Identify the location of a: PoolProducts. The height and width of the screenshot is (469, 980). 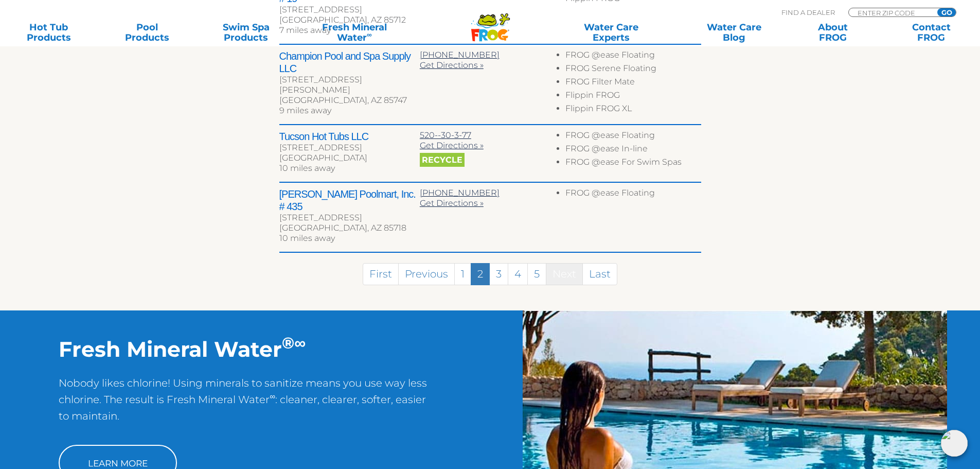
(147, 33).